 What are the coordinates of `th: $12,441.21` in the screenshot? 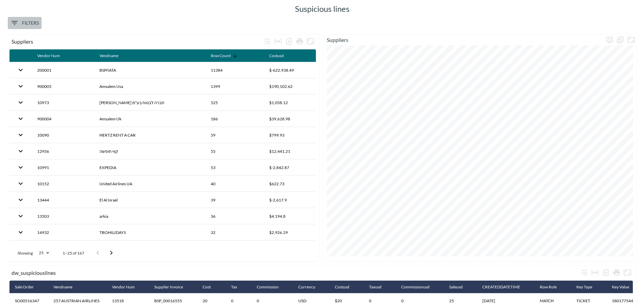 It's located at (290, 151).